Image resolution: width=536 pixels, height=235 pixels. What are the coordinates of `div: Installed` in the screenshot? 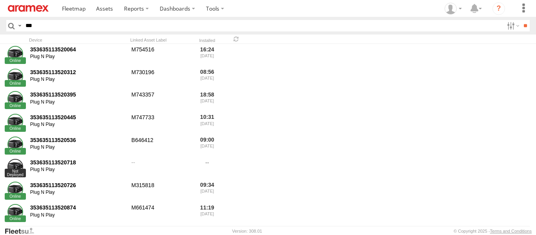 It's located at (207, 41).